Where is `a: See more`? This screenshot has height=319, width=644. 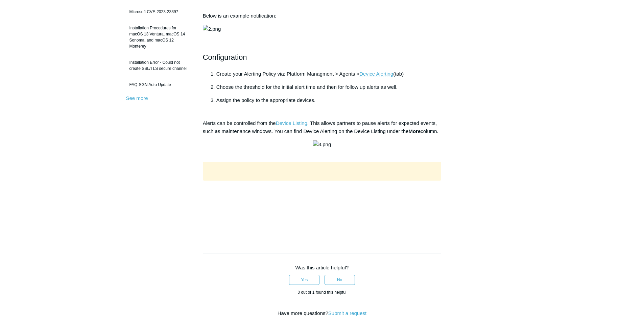 a: See more is located at coordinates (137, 98).